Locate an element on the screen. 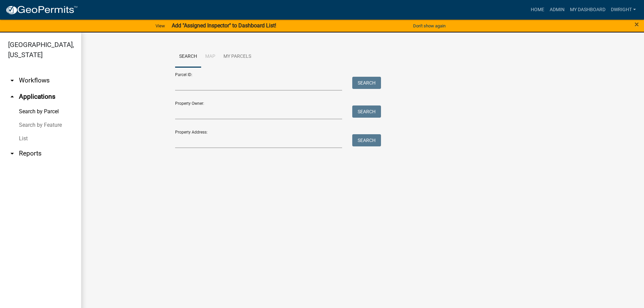 Image resolution: width=644 pixels, height=308 pixels. a: Home is located at coordinates (537, 10).